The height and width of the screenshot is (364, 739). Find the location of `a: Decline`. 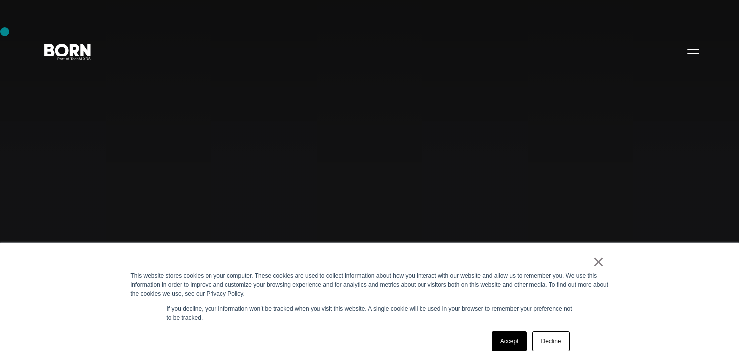

a: Decline is located at coordinates (551, 341).